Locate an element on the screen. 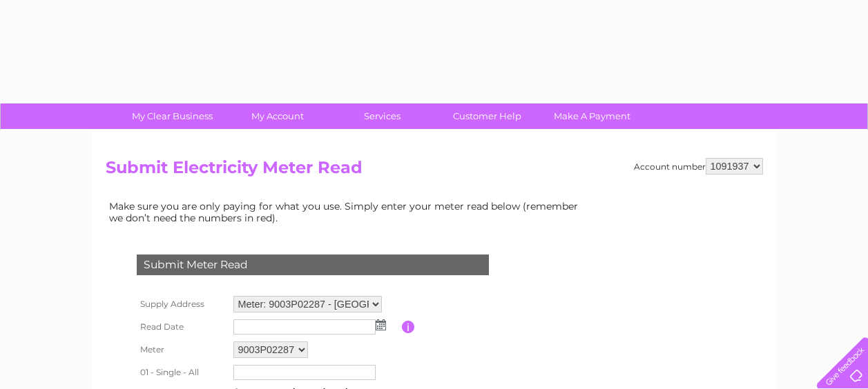 Image resolution: width=868 pixels, height=389 pixels. h2: Submit Electricity Meter Read is located at coordinates (434, 171).